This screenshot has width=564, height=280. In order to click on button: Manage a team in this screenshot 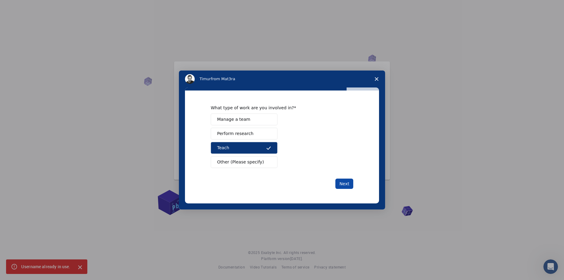, I will do `click(244, 119)`.